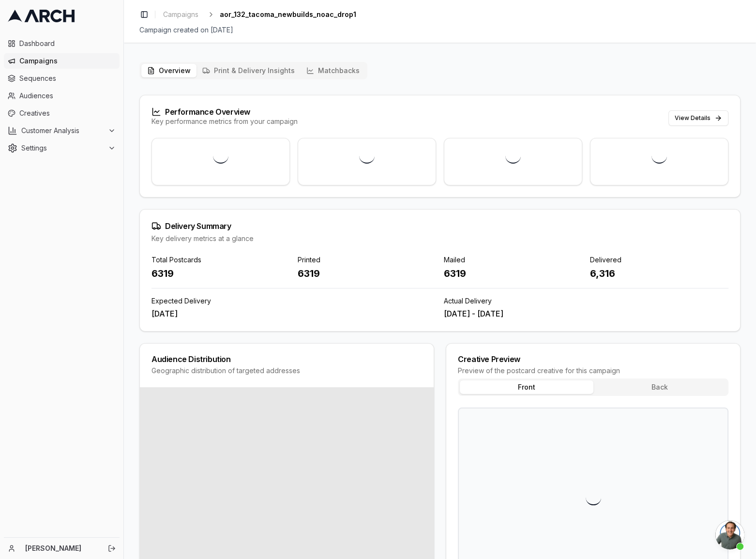 Image resolution: width=756 pixels, height=559 pixels. Describe the element at coordinates (367, 260) in the screenshot. I see `div: Printed` at that location.